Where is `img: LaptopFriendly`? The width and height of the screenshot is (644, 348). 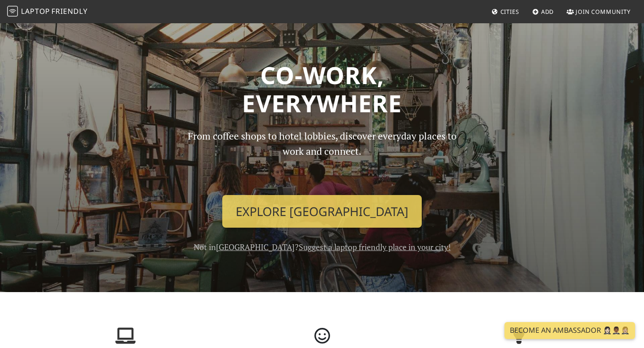
img: LaptopFriendly is located at coordinates (12, 11).